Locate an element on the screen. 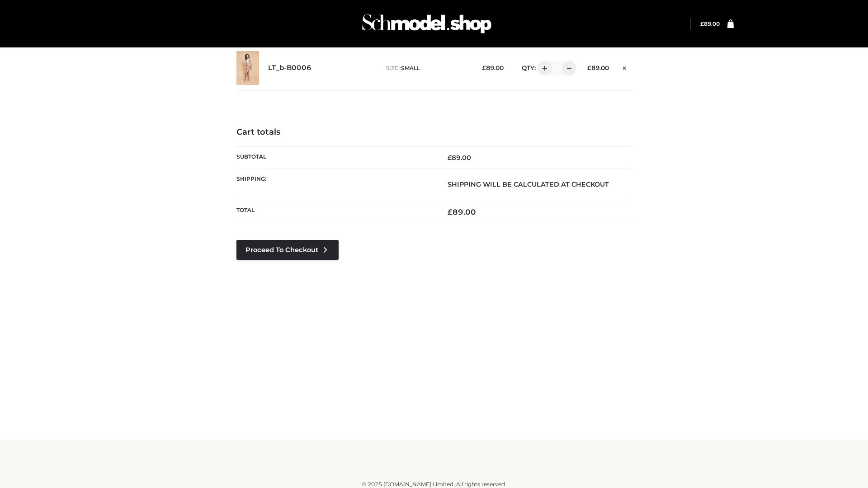 Image resolution: width=868 pixels, height=488 pixels. th: Total is located at coordinates (335, 212).